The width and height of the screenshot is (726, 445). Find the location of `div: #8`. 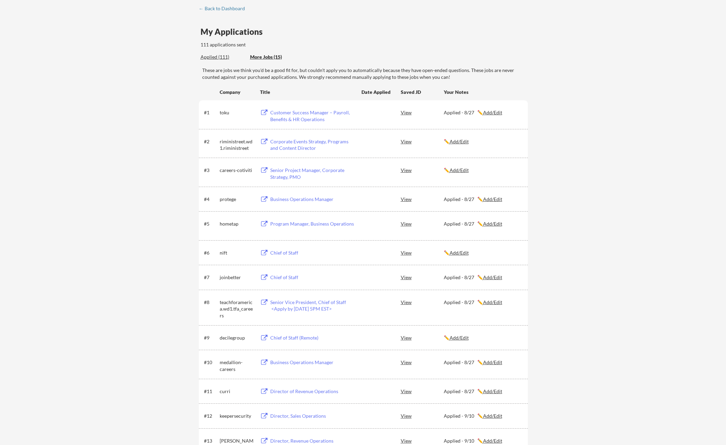

div: #8 is located at coordinates (210, 303).